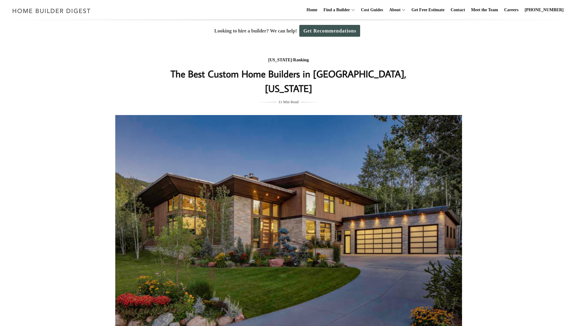 This screenshot has width=577, height=326. I want to click on a: Meet the Team, so click(484, 10).